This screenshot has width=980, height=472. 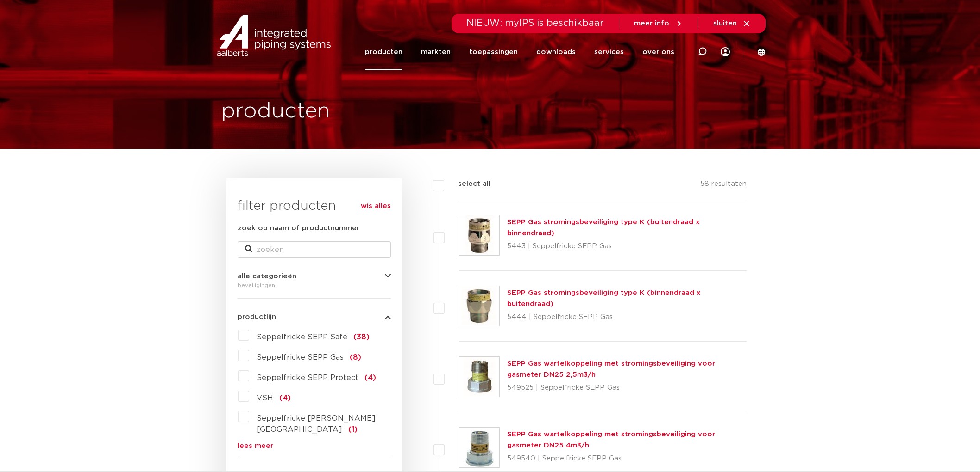 What do you see at coordinates (479, 448) in the screenshot?
I see `img: Thumbnail for SEPP Gas wartelkoppeling met stromingsbeveiliging voor gasmeter DN25 4m3/h` at bounding box center [479, 448].